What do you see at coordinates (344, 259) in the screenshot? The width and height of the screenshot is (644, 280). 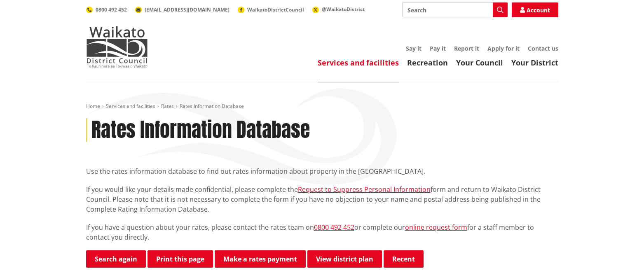 I see `a: View district plan` at bounding box center [344, 259].